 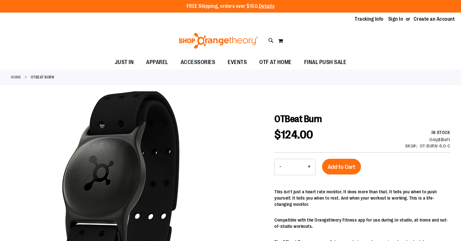 What do you see at coordinates (299, 119) in the screenshot?
I see `span: OTBeat Burn` at bounding box center [299, 119].